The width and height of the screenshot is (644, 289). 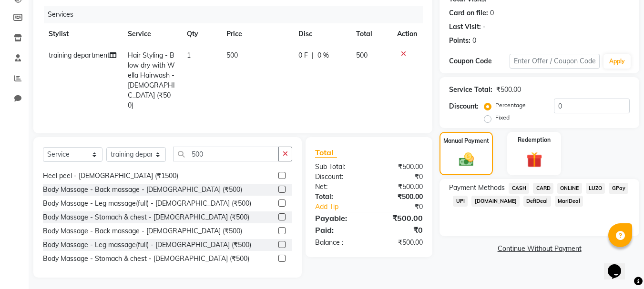 I want to click on span: UPI, so click(x=460, y=201).